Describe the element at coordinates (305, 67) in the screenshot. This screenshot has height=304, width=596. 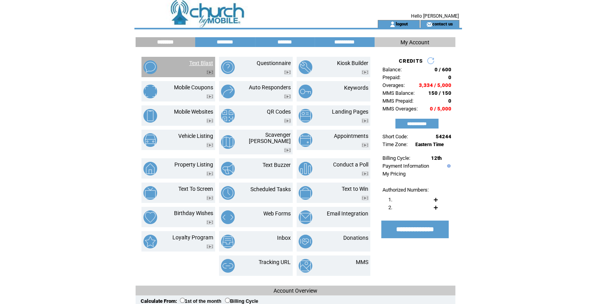
I see `img: kiosk-builder.png` at that location.